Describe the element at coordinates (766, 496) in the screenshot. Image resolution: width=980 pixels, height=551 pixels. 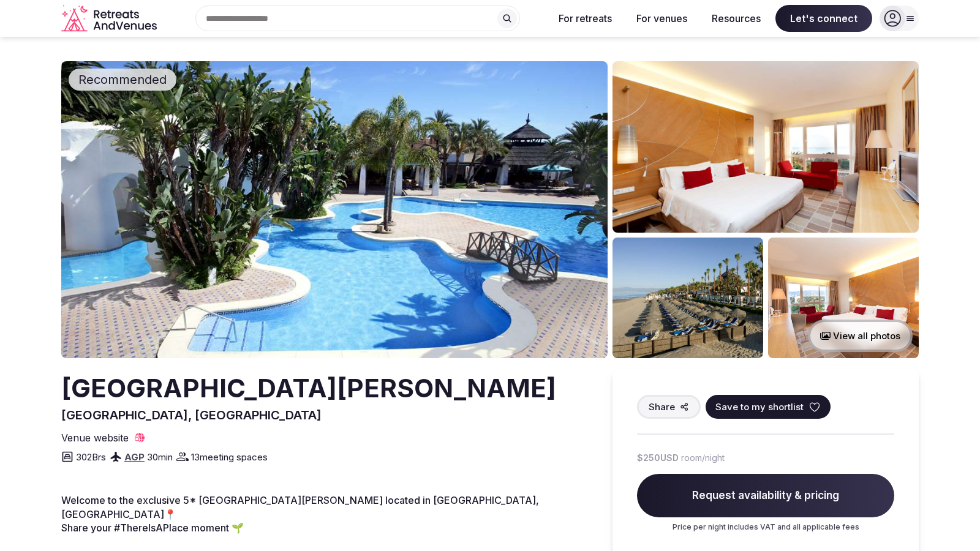
I see `span: Request availability & pricing` at that location.